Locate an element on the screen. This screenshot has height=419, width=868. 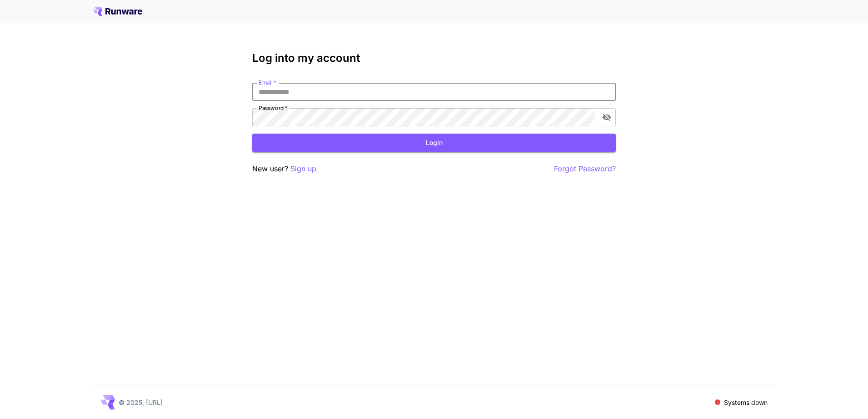
label: Password is located at coordinates (273, 108).